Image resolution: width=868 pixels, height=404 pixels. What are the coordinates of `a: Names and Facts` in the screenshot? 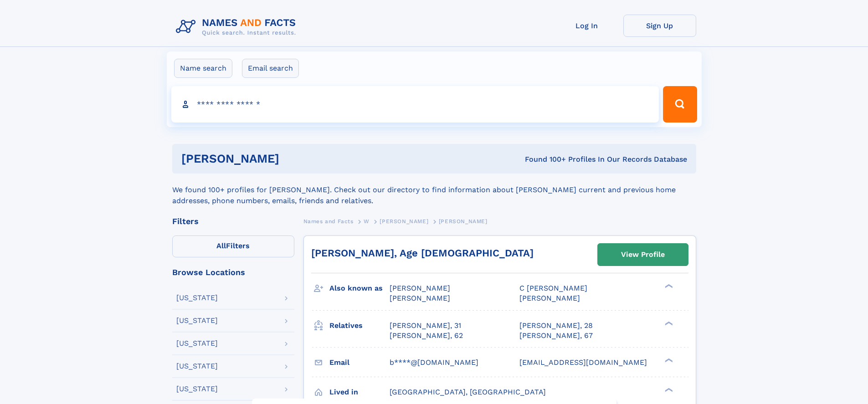 It's located at (328, 221).